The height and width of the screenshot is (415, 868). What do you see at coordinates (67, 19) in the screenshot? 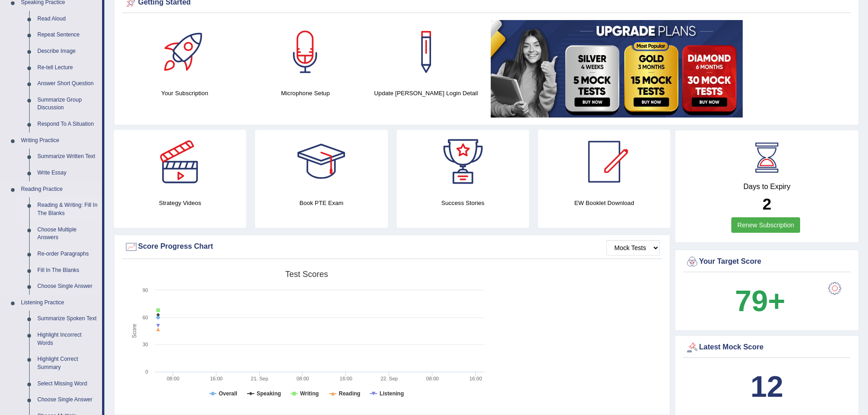
I see `a: Read Aloud` at bounding box center [67, 19].